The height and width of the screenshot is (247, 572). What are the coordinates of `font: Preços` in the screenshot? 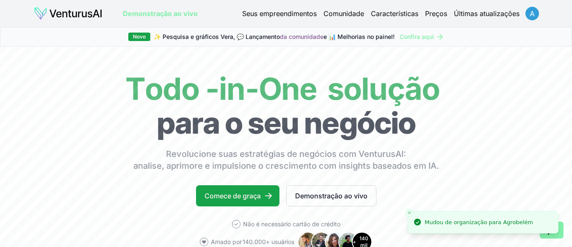 It's located at (436, 14).